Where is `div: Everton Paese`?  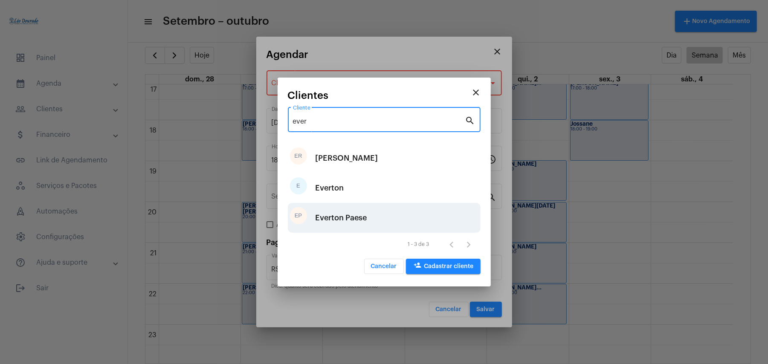 div: Everton Paese is located at coordinates (341, 218).